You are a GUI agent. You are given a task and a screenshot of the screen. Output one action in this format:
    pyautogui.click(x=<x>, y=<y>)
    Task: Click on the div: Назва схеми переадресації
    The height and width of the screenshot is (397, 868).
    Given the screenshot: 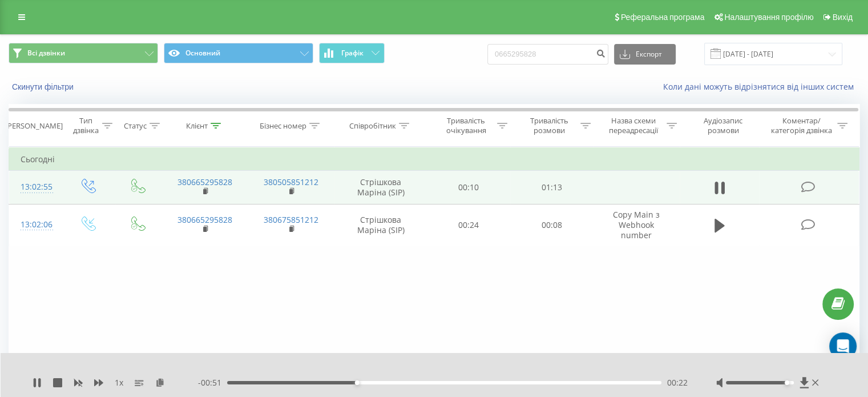 What is the action you would take?
    pyautogui.click(x=634, y=126)
    